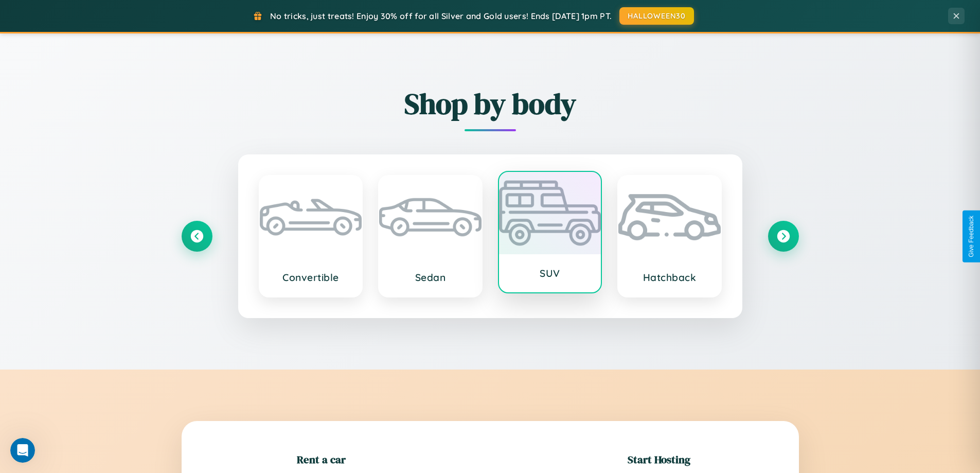  Describe the element at coordinates (310, 278) in the screenshot. I see `h3: Convertible` at that location.